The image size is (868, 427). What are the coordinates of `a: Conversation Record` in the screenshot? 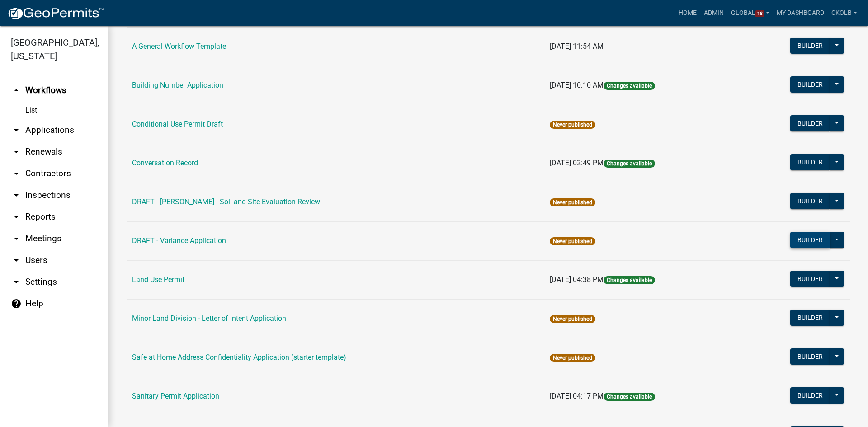 It's located at (165, 163).